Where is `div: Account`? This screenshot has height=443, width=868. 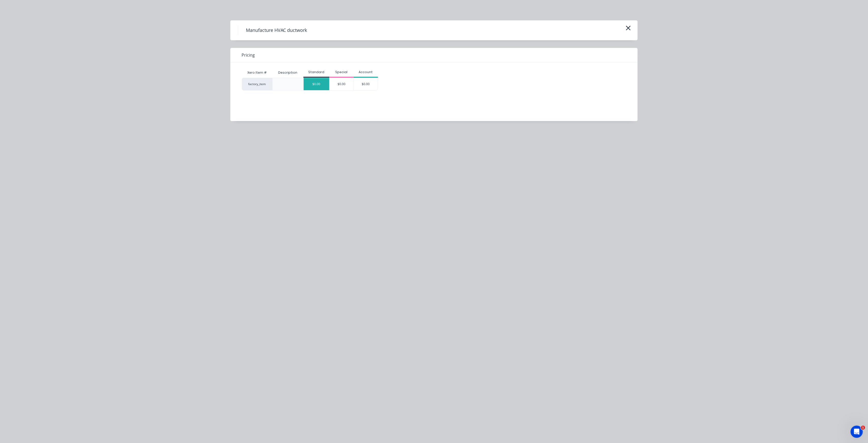 div: Account is located at coordinates (366, 72).